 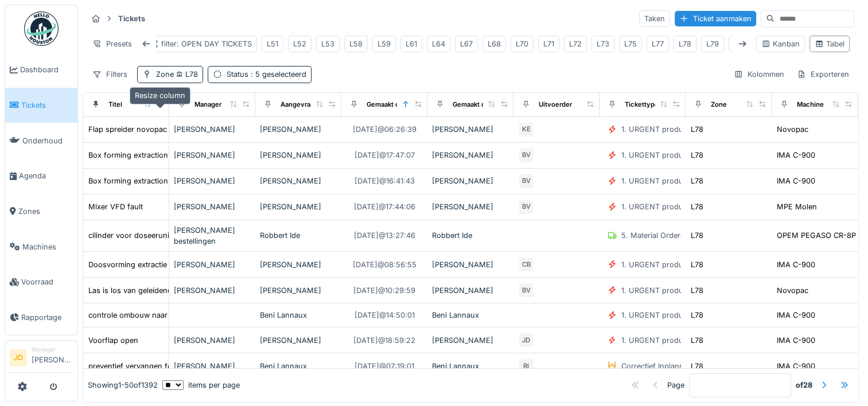 I want to click on span: : 5 geselecteerd, so click(x=277, y=74).